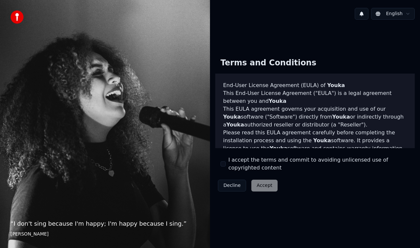 This screenshot has height=248, width=420. I want to click on label: I accept the terms and commit to avoiding unlicensed use of copyrighted content, so click(319, 164).